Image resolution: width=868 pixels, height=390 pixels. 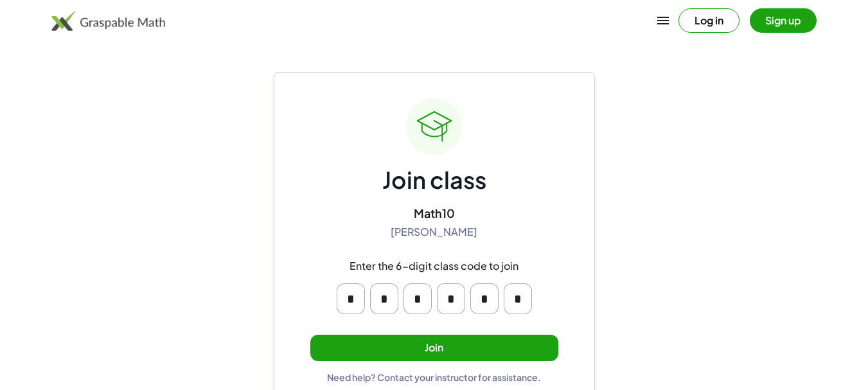 I want to click on button: Log in, so click(x=709, y=20).